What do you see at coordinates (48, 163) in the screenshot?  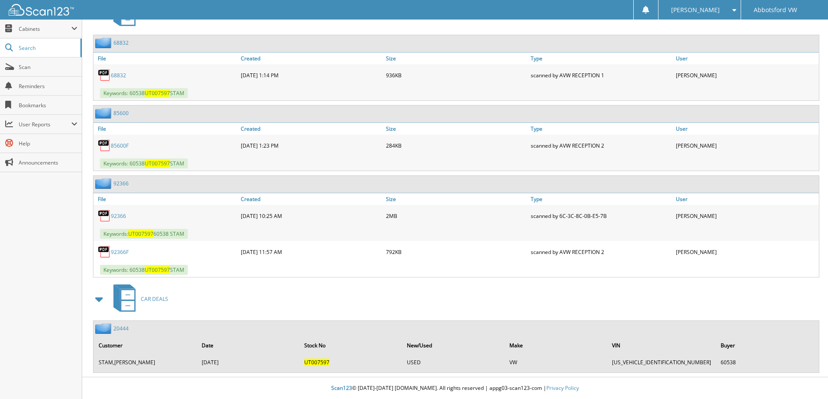 I see `span: Announcements` at bounding box center [48, 163].